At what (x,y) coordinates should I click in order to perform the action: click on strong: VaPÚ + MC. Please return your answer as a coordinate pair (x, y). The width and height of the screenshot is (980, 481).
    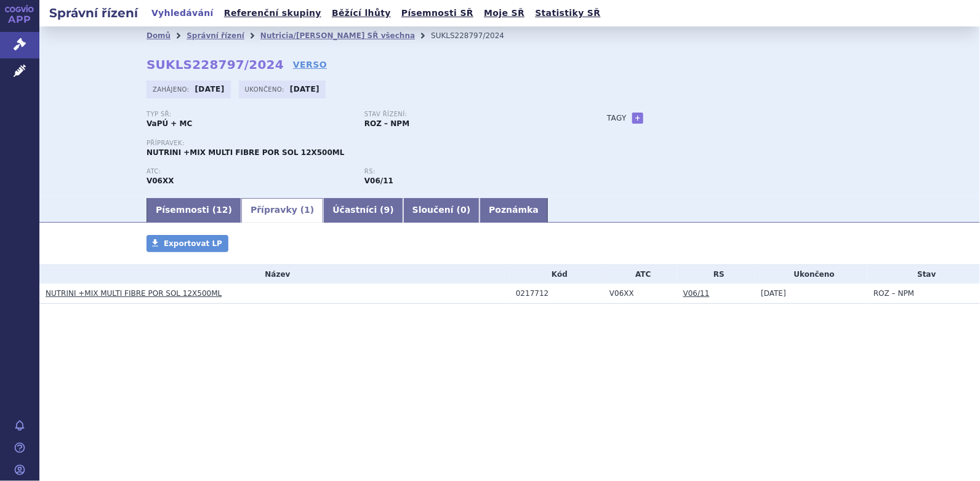
    Looking at the image, I should click on (169, 124).